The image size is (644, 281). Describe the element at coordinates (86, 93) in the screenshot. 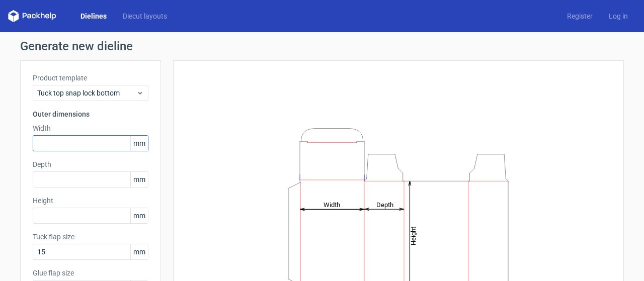

I see `span: Tuck top snap lock bottom` at that location.